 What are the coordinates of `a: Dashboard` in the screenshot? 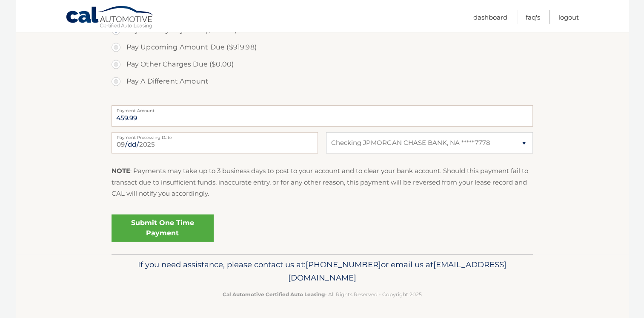 It's located at (490, 17).